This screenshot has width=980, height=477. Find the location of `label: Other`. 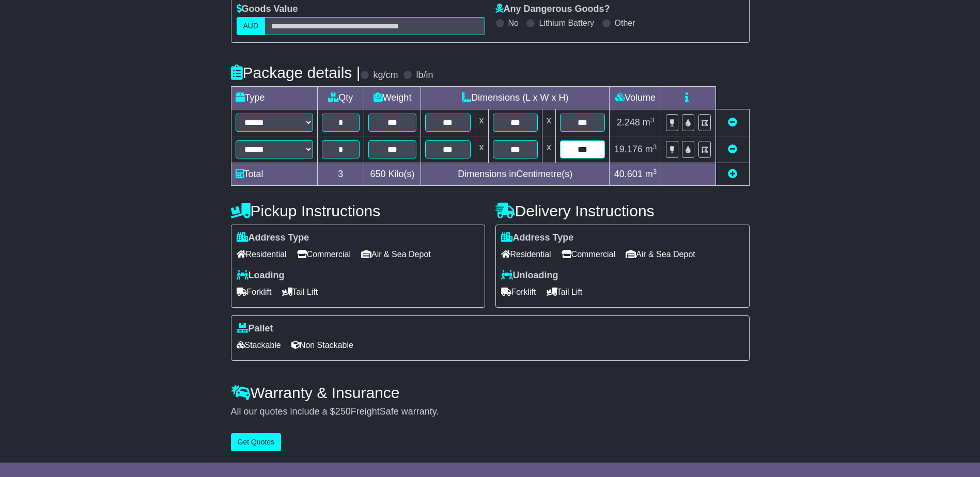

label: Other is located at coordinates (625, 22).